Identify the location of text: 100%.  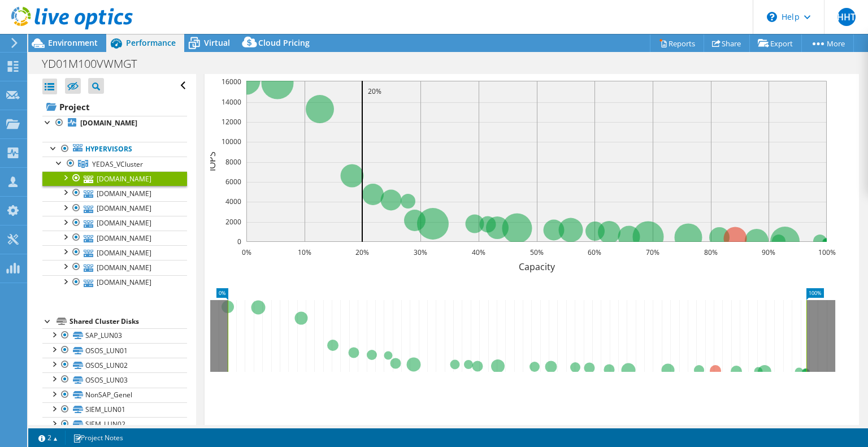
(826, 252).